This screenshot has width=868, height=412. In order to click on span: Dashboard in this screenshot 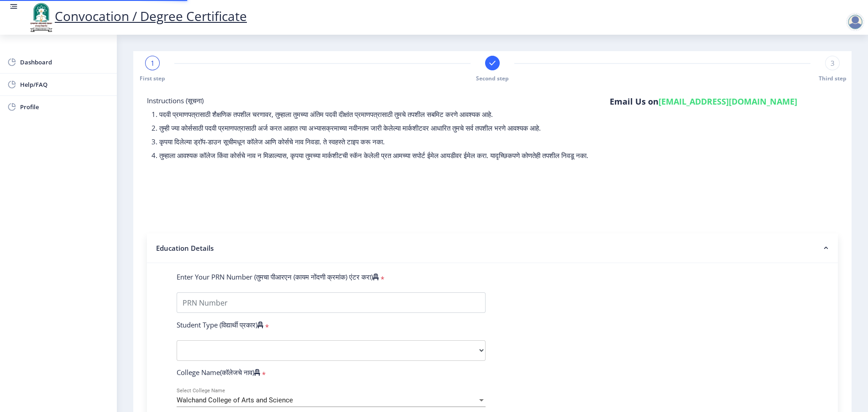, I will do `click(65, 62)`.